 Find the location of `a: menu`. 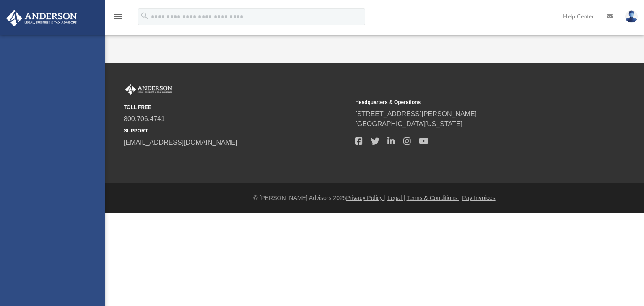

a: menu is located at coordinates (118, 19).